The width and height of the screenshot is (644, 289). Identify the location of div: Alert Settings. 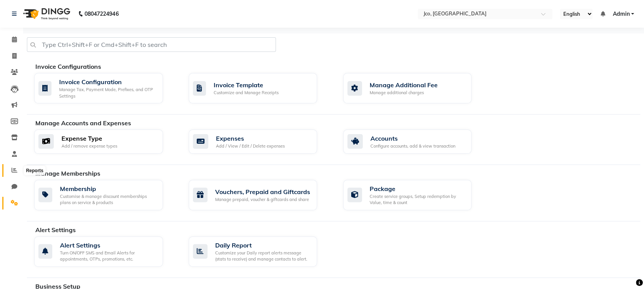
(108, 245).